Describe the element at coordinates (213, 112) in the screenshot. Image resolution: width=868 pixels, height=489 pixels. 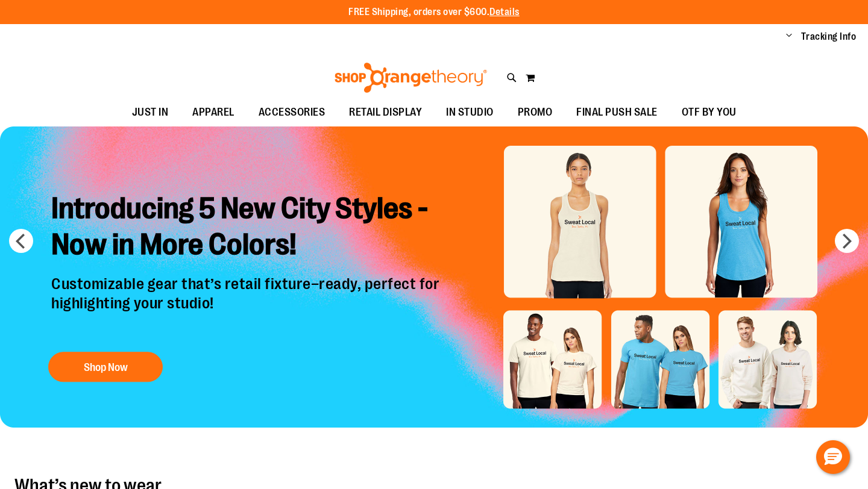
I see `span: APPAREL` at that location.